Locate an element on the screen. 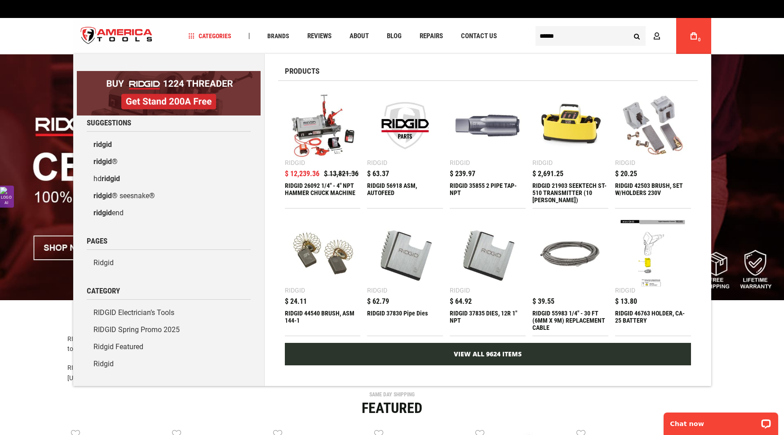  img: BOGO: Buy RIDGID® 1224 Threader, Get Stand 200A Free! is located at coordinates (169, 93).